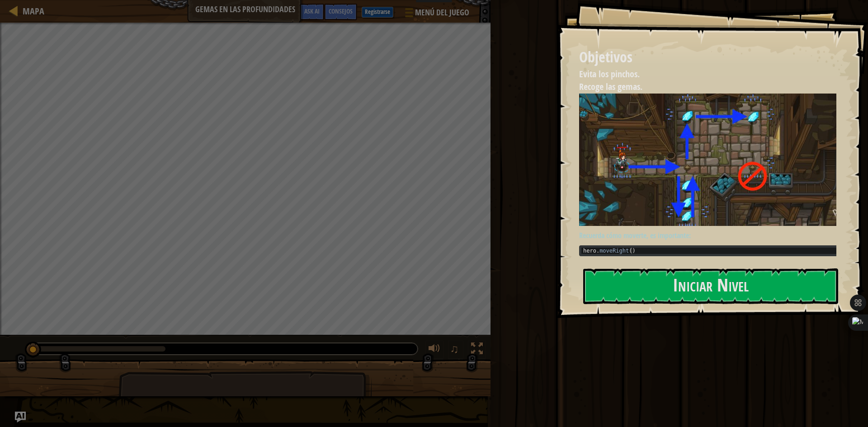 The width and height of the screenshot is (868, 427). I want to click on span: Menú del Juego, so click(442, 13).